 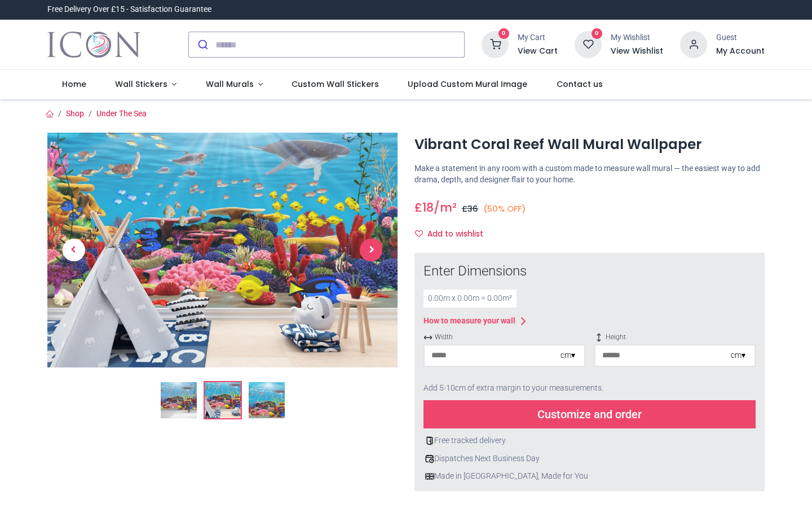 What do you see at coordinates (589, 271) in the screenshot?
I see `div: Enter Dimensions` at bounding box center [589, 271].